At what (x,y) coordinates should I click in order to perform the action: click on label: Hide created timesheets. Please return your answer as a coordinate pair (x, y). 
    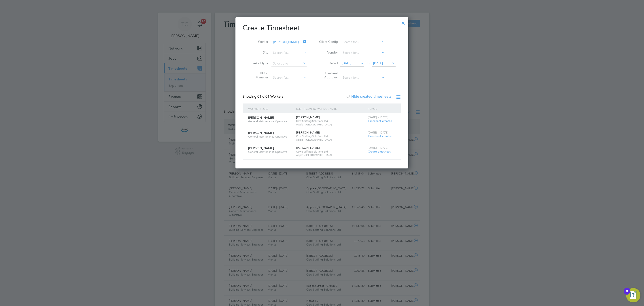
    Looking at the image, I should click on (368, 96).